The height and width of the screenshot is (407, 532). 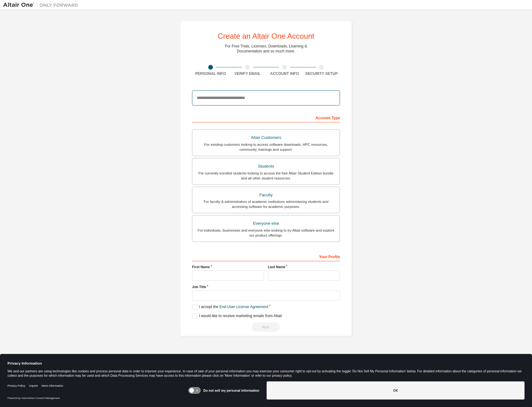 What do you see at coordinates (247, 74) in the screenshot?
I see `div: Verify Email` at bounding box center [247, 74].